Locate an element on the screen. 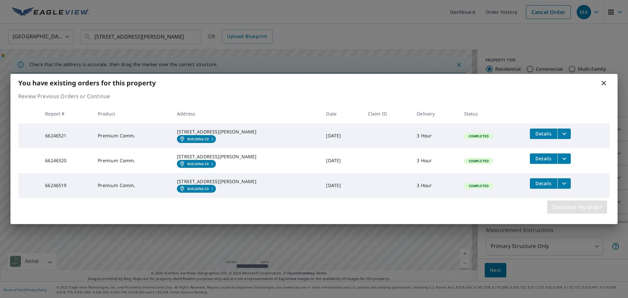 This screenshot has height=298, width=628. a: Building ID3 is located at coordinates (196, 139).